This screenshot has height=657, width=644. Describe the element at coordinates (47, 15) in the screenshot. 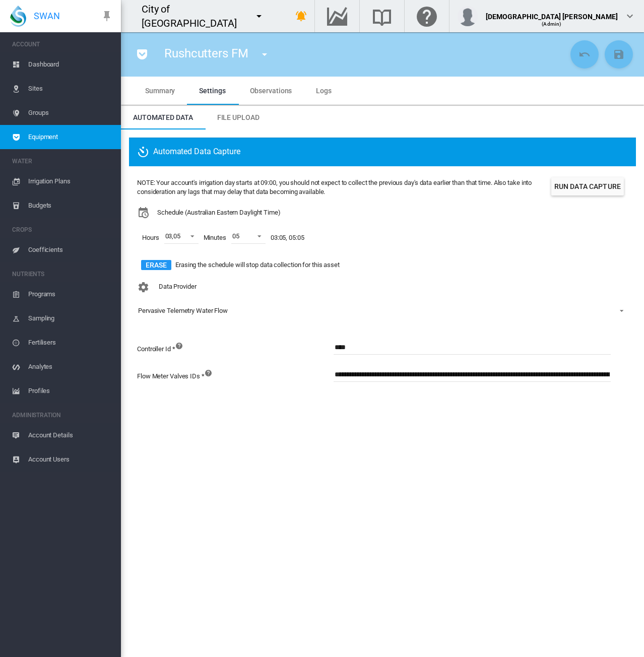

I see `span: SWAN` at that location.